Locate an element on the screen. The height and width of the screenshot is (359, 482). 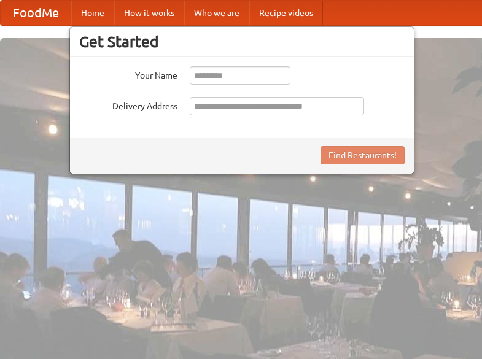
label: Your Name is located at coordinates (128, 74).